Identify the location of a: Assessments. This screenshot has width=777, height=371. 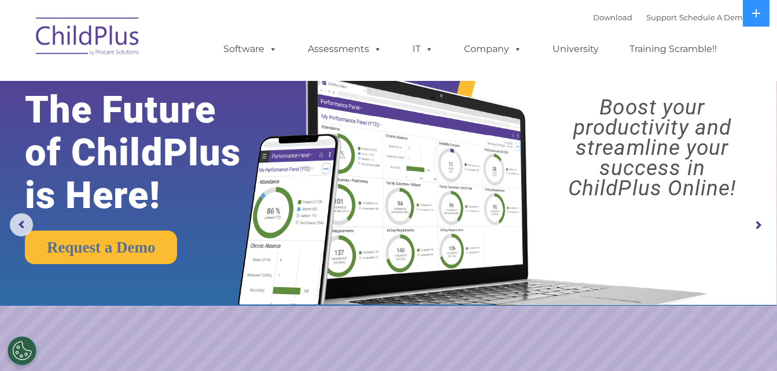
(345, 49).